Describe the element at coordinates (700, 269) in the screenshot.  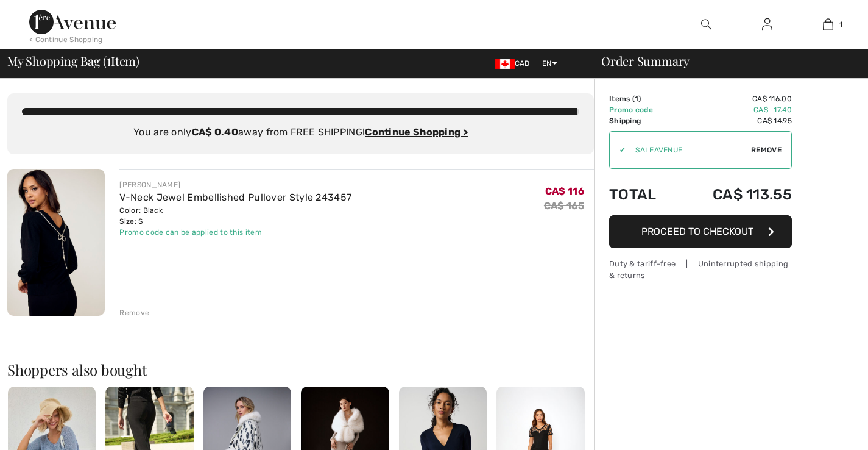
I see `div: Duty & tariff-free | Uninterrupted shipping & returns` at that location.